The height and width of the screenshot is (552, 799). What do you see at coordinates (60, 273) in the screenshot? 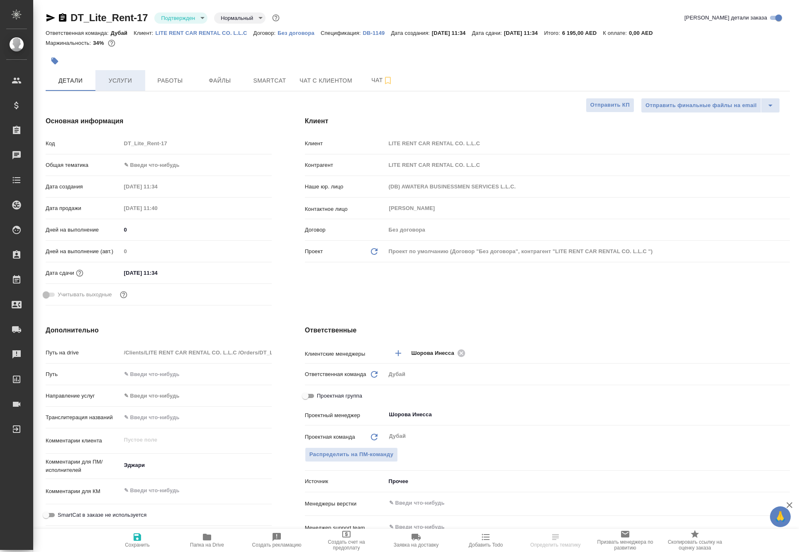
I see `p: Дата сдачи` at bounding box center [60, 273].